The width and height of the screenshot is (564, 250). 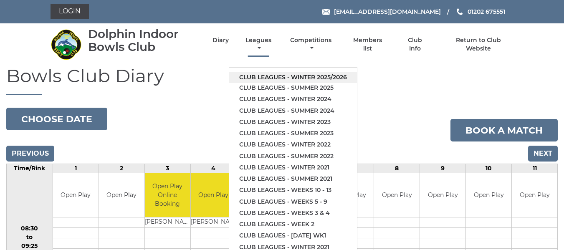 I want to click on img: Dolphin Indoor Bowls Club, so click(x=66, y=44).